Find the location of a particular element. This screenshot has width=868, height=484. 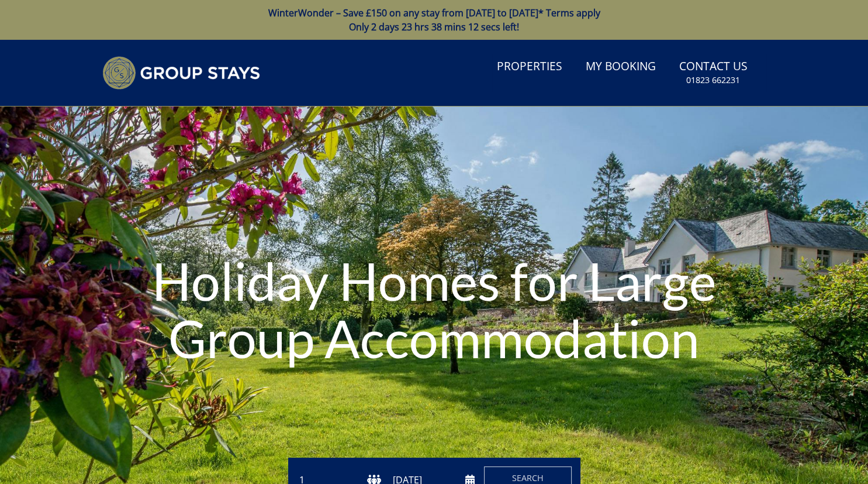

h1: Holiday Homes for Large Group Accommodation is located at coordinates (435, 310).